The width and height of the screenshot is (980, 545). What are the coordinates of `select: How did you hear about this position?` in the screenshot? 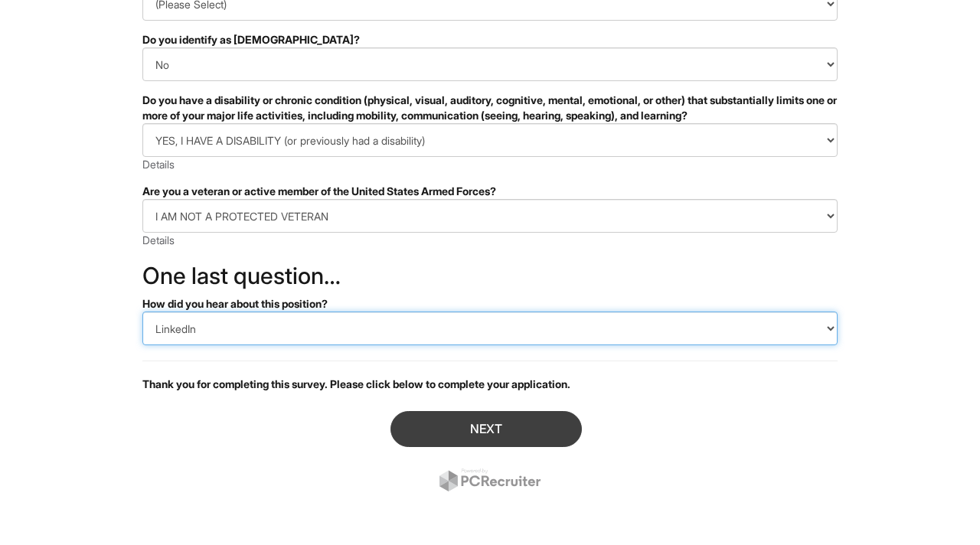 It's located at (490, 328).